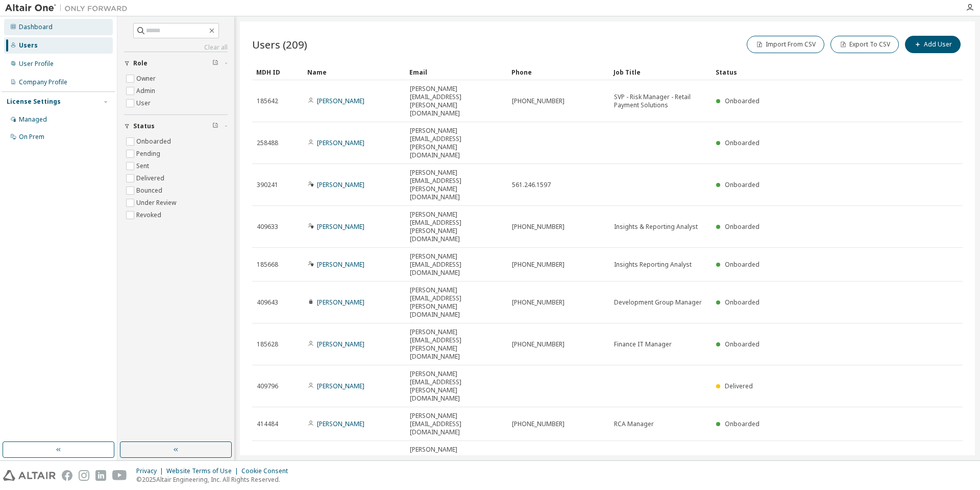  I want to click on span: Users (209), so click(279, 44).